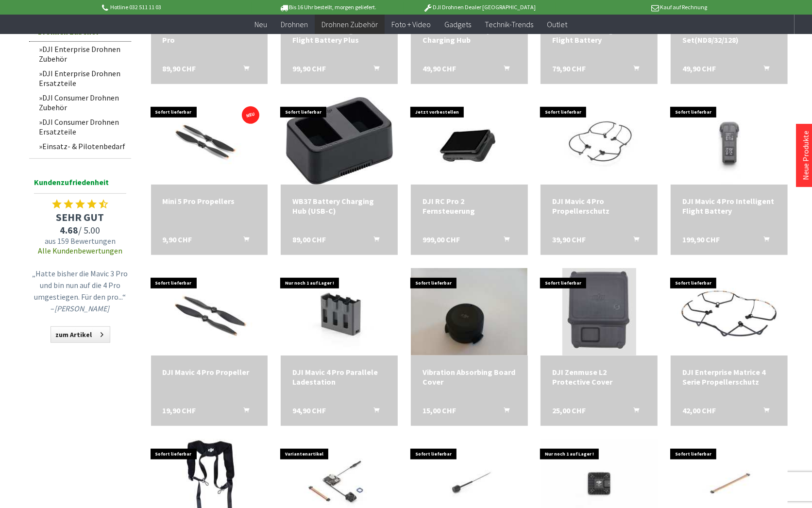  Describe the element at coordinates (699, 410) in the screenshot. I see `span: 42,00 CHF` at that location.